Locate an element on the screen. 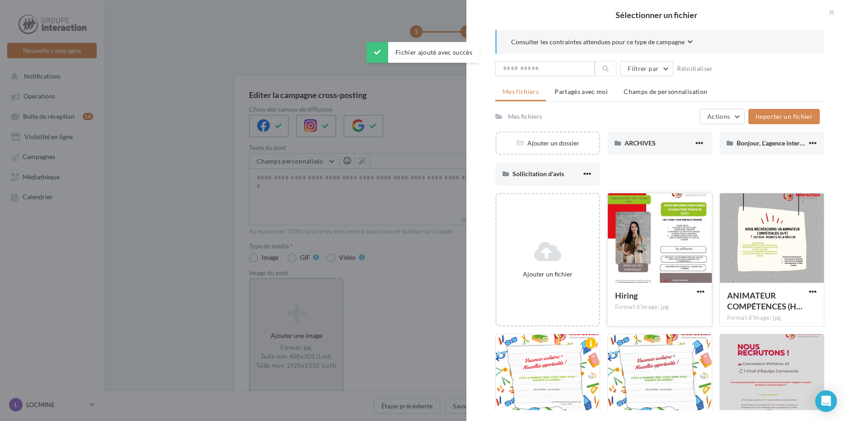 The width and height of the screenshot is (846, 421). span: Actions is located at coordinates (719, 116).